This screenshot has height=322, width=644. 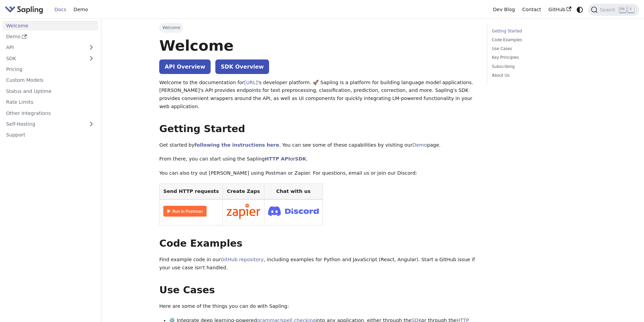 What do you see at coordinates (531, 9) in the screenshot?
I see `a: Contact` at bounding box center [531, 9].